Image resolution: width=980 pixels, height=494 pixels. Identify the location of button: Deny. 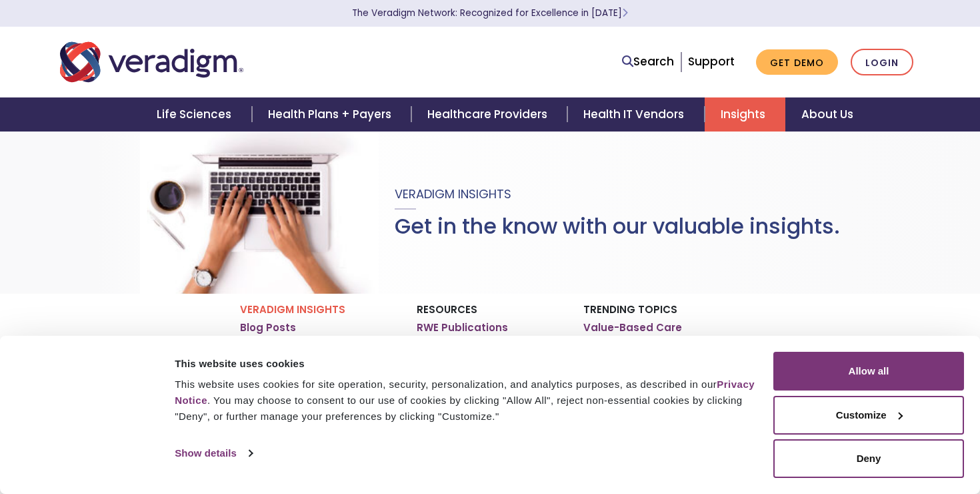
(869, 458).